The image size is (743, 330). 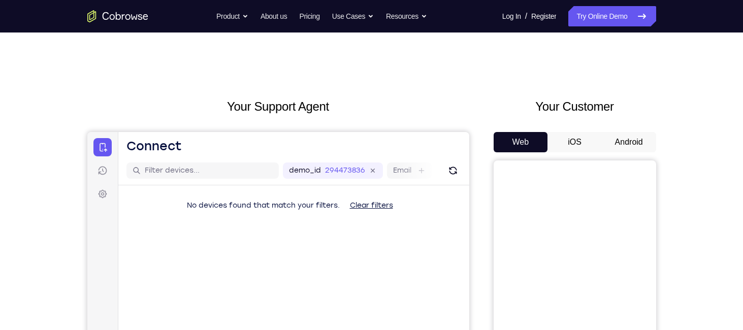 I want to click on h2: Your Customer, so click(x=575, y=107).